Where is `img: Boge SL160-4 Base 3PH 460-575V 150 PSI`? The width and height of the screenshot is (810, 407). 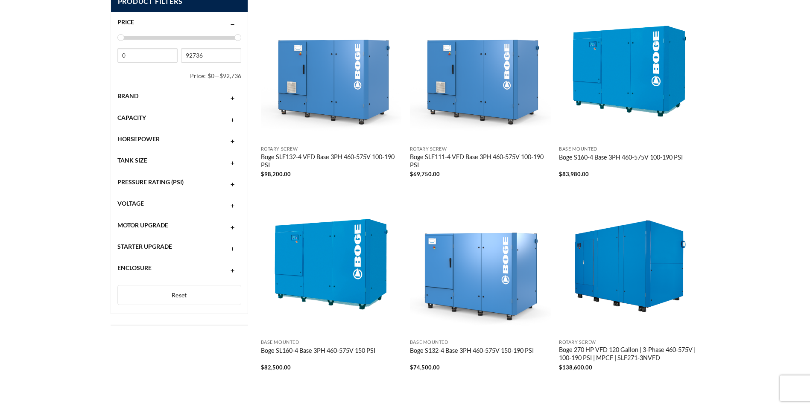 img: Boge SL160-4 Base 3PH 460-575V 150 PSI is located at coordinates (331, 265).